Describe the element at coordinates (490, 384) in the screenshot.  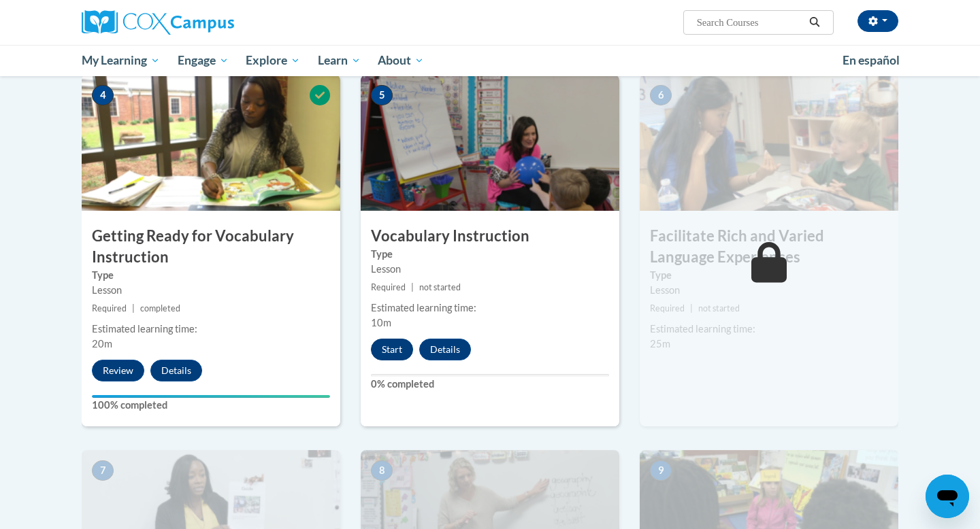
I see `label: 0% completed` at that location.